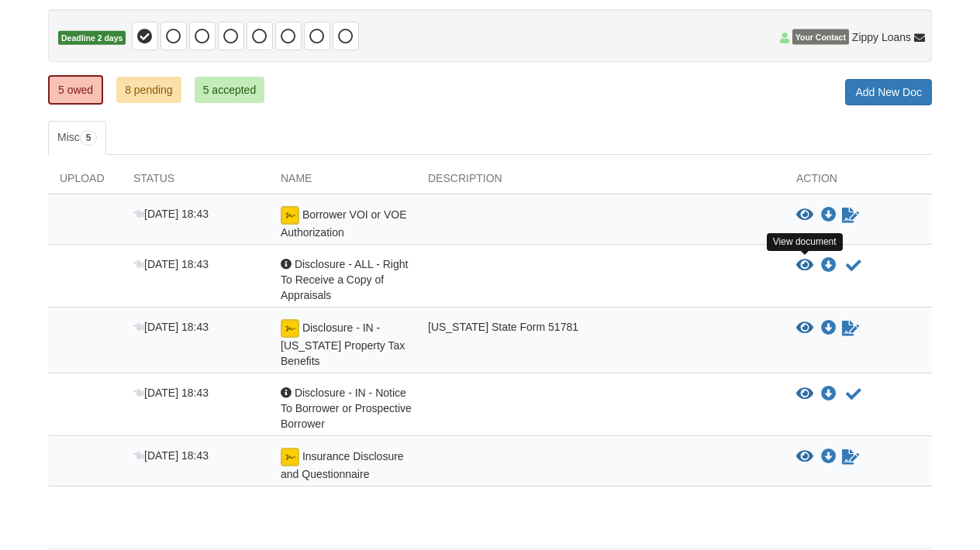  What do you see at coordinates (829, 394) in the screenshot?
I see `a: Download Disclosure - IN - Notice To Borrower or Prospective Borrower` at bounding box center [829, 394].